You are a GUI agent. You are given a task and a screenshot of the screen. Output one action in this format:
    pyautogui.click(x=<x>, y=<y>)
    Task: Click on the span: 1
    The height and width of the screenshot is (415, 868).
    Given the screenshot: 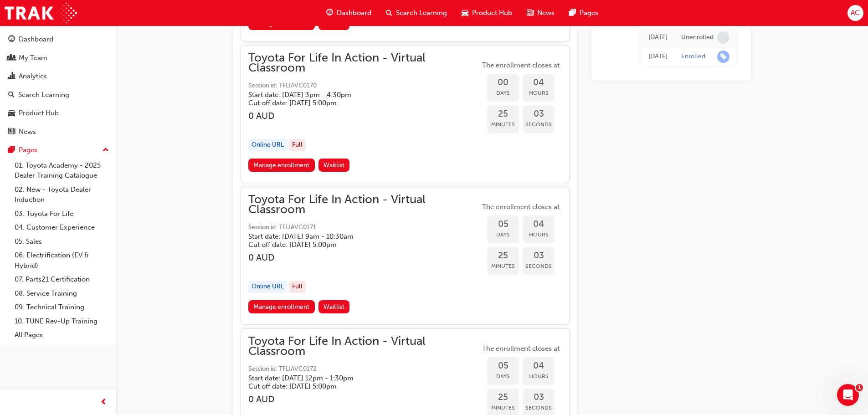 What is the action you would take?
    pyautogui.click(x=859, y=387)
    